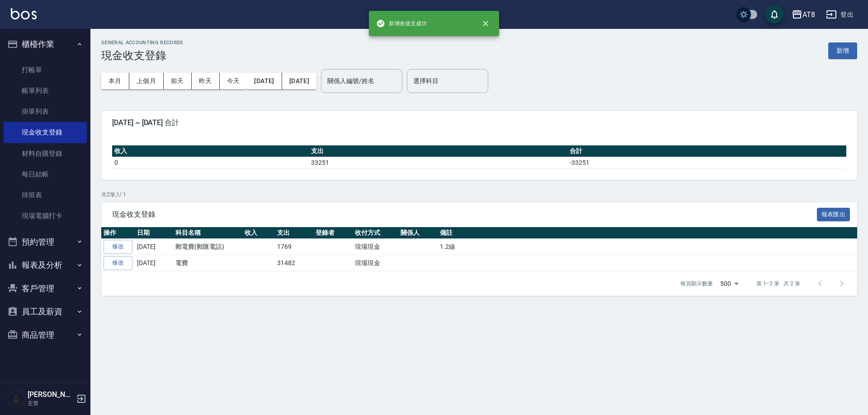 The image size is (868, 415). I want to click on p: 第 1–2 筆 共 2 筆, so click(778, 284).